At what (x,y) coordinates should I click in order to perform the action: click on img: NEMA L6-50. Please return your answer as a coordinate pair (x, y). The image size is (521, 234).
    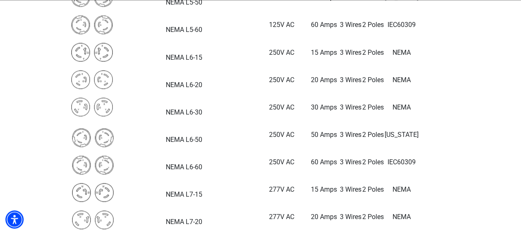
    Looking at the image, I should click on (93, 137).